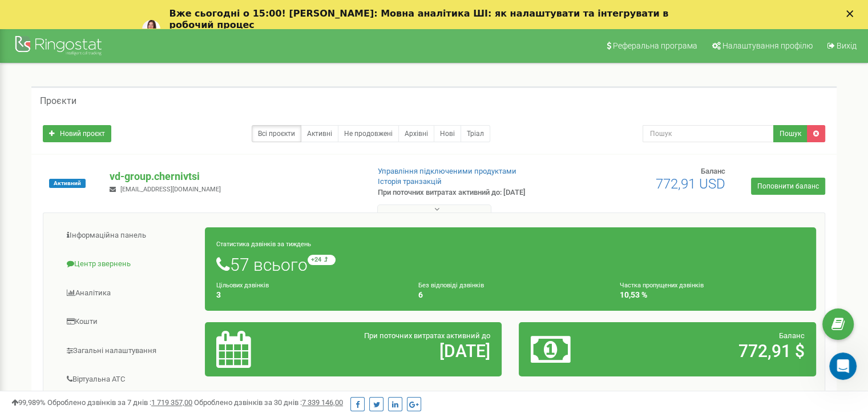 The height and width of the screenshot is (417, 868). Describe the element at coordinates (852, 13) in the screenshot. I see `div: Закрити` at that location.